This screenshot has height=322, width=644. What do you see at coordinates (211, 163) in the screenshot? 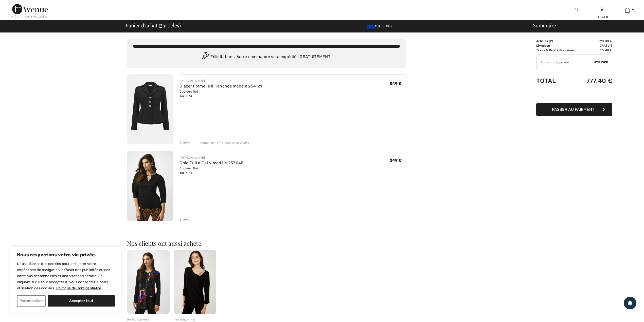
I see `a: Chic Pull à Col V modèle 253048` at bounding box center [211, 163].